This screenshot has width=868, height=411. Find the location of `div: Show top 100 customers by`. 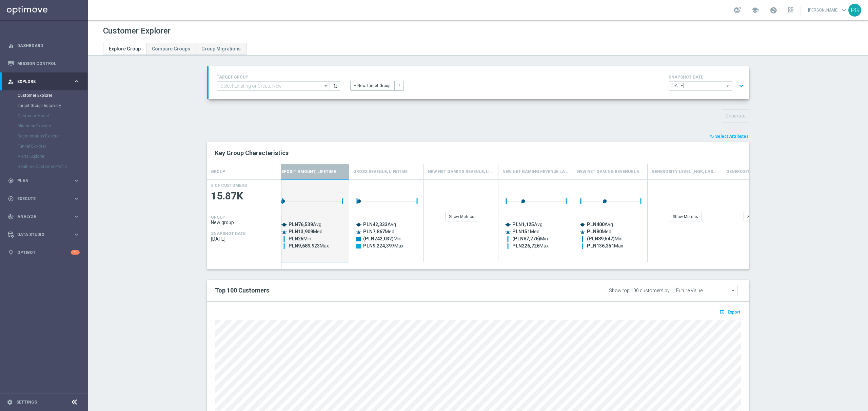

div: Show top 100 customers by is located at coordinates (639, 291).